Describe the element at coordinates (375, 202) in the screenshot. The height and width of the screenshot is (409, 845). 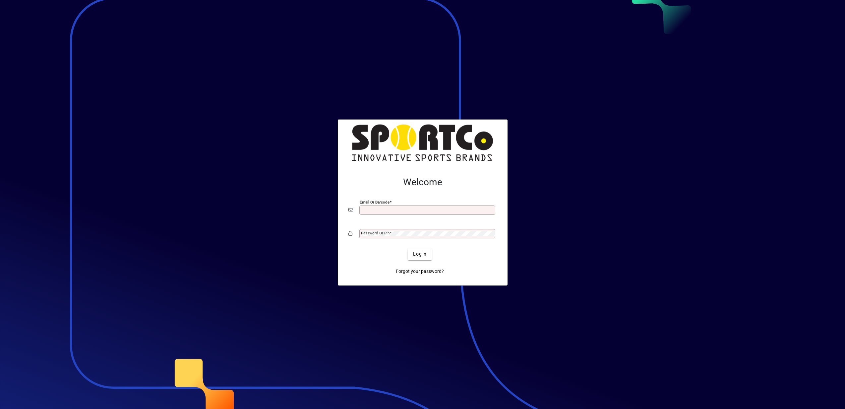
I see `mat-label: Email or Barcode` at that location.